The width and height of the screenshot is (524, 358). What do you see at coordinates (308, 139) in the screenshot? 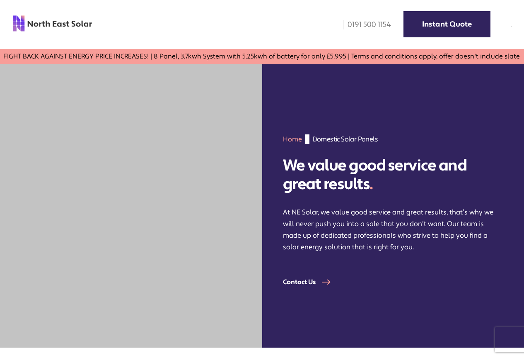
I see `img: gif;base64,R0lGODdhAQABAPAAAMPDwwAAACwAAAAAAQABAAACAkQBADs=` at bounding box center [308, 139].